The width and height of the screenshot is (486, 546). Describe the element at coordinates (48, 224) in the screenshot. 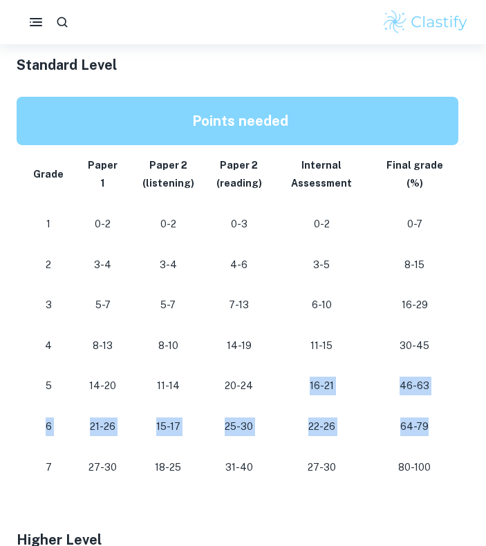

I see `p: 1` at that location.